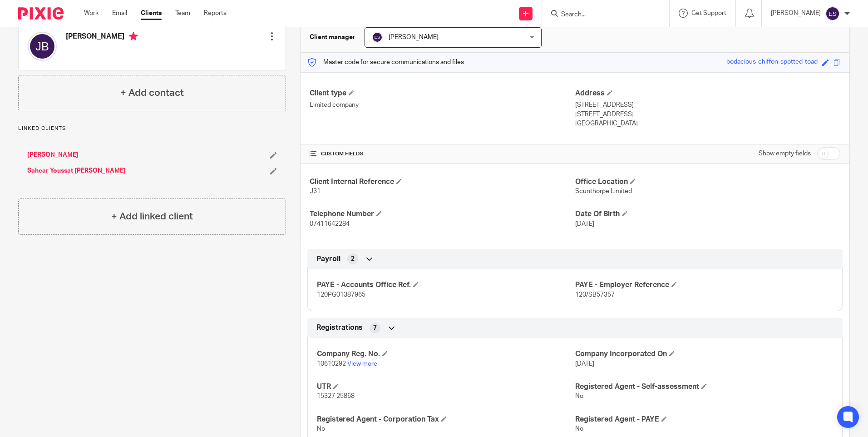 Image resolution: width=868 pixels, height=437 pixels. What do you see at coordinates (443, 154) in the screenshot?
I see `h4: CUSTOM FIELDS` at bounding box center [443, 154].